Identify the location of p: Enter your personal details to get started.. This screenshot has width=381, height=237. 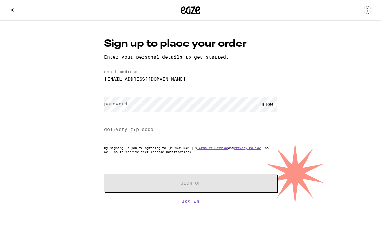
(191, 57).